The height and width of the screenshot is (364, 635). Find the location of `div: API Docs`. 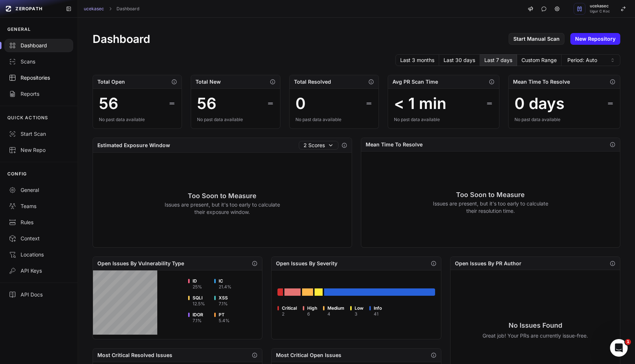

div: API Docs is located at coordinates (38, 295).